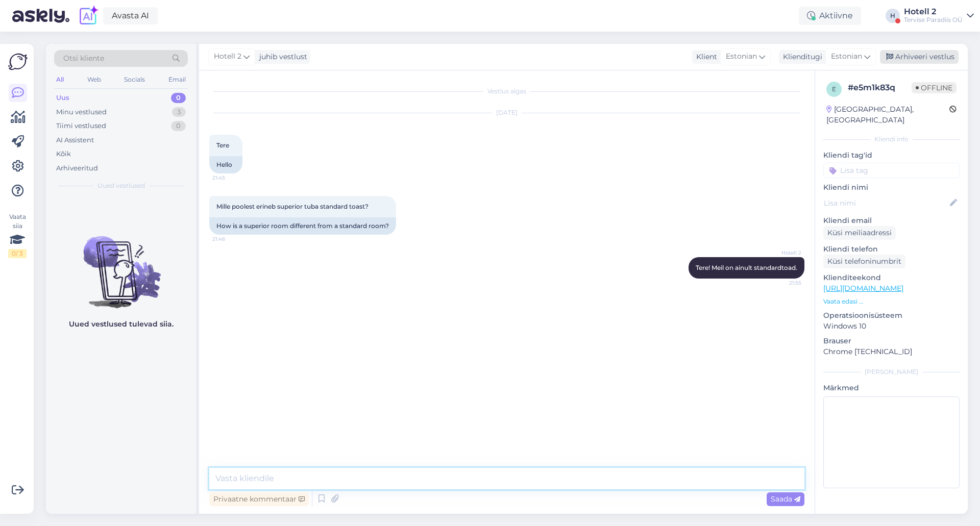  Describe the element at coordinates (934, 88) in the screenshot. I see `span: Offline` at that location.